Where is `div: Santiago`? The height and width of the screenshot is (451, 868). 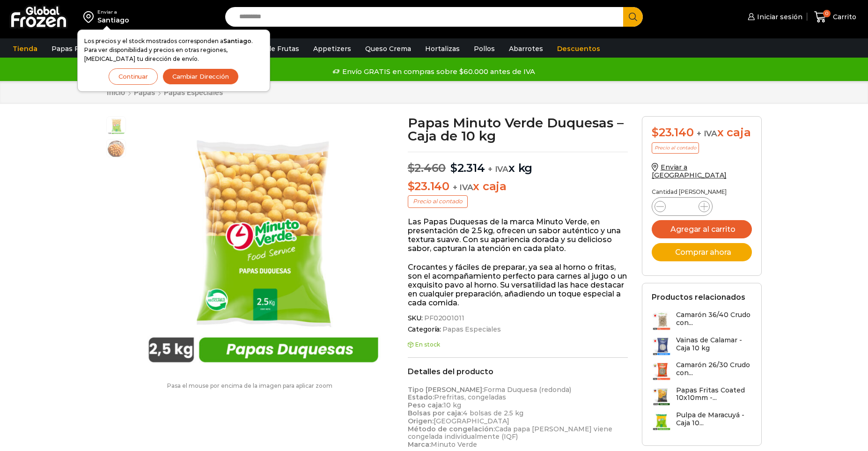
div: Santiago is located at coordinates (113, 20).